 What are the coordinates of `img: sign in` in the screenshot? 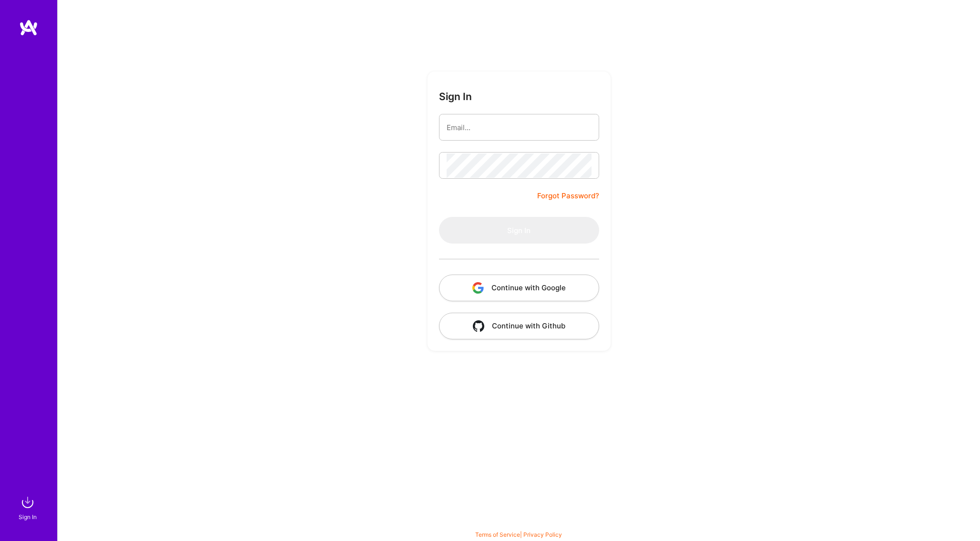 It's located at (27, 502).